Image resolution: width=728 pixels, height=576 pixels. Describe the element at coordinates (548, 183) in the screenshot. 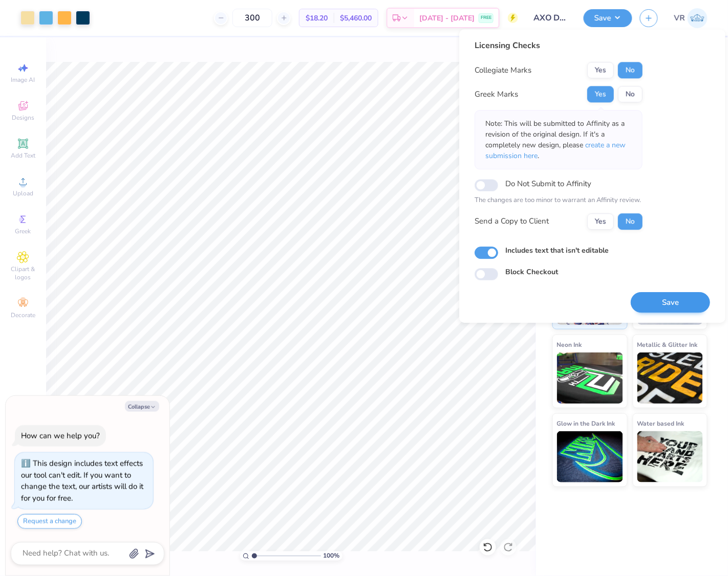

I see `label: Do Not Submit to Affinity` at that location.